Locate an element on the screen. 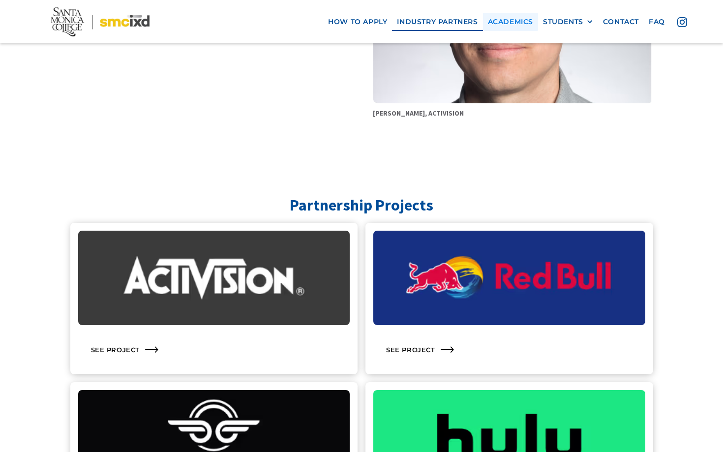 This screenshot has width=723, height=452. img: icon - instagram is located at coordinates (682, 22).